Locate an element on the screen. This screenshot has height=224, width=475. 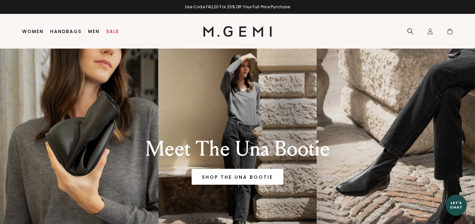
div: Let's Chat is located at coordinates (456, 204).